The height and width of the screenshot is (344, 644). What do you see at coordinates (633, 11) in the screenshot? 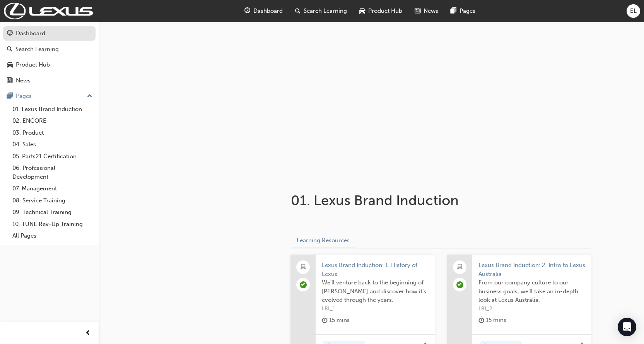
I see `button: EL` at bounding box center [633, 11].